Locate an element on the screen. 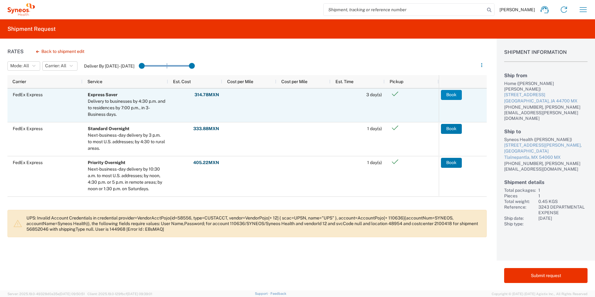 The image size is (595, 297). div: Reference: is located at coordinates (520, 210).